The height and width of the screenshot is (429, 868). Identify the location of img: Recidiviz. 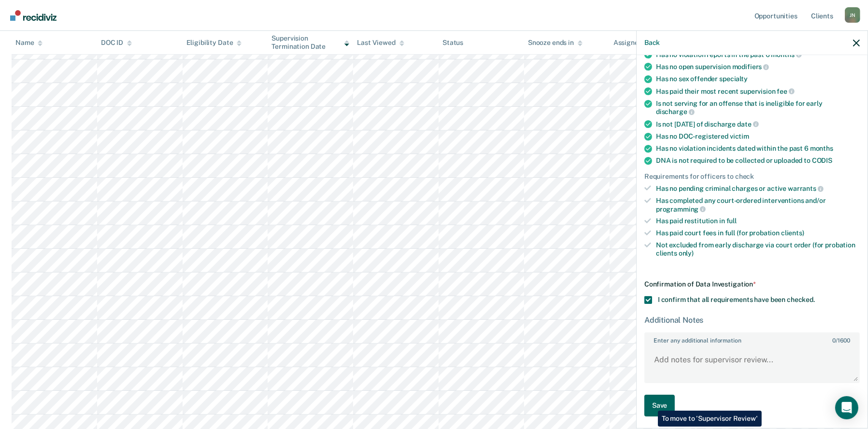
(33, 15).